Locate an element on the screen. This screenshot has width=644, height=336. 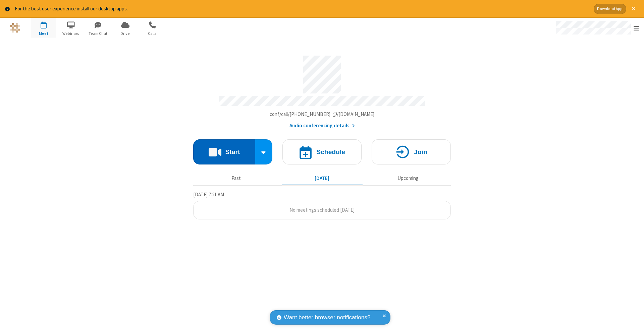
img: QA Selenium DO NOT DELETE OR CHANGE is located at coordinates (15, 28).